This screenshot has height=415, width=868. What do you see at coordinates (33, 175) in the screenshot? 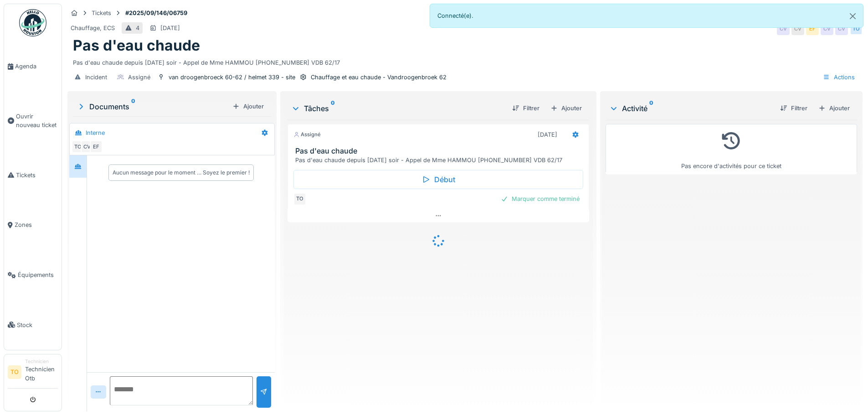
I see `a: Tickets` at bounding box center [33, 175].